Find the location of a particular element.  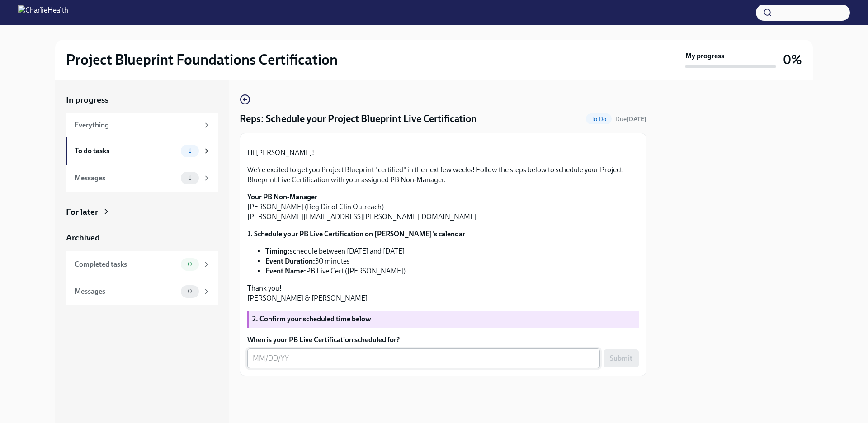

strong: My progress is located at coordinates (704, 56).